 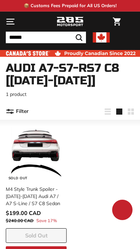 I want to click on span: $199.00 CAD, so click(x=23, y=213).